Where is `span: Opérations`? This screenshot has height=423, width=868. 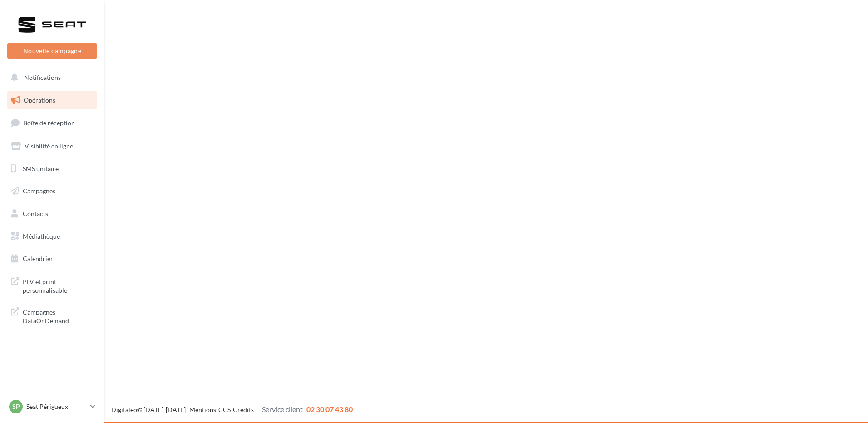
span: Opérations is located at coordinates (39, 100).